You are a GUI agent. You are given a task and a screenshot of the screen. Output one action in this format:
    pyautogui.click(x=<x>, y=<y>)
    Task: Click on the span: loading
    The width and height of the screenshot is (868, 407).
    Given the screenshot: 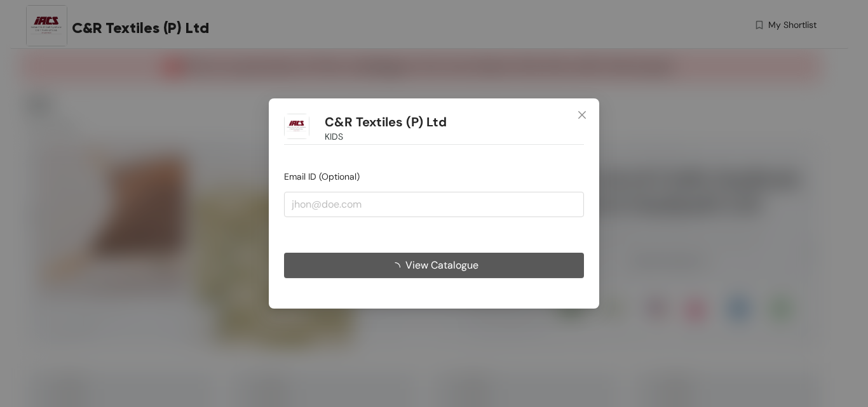 What is the action you would take?
    pyautogui.click(x=398, y=267)
    